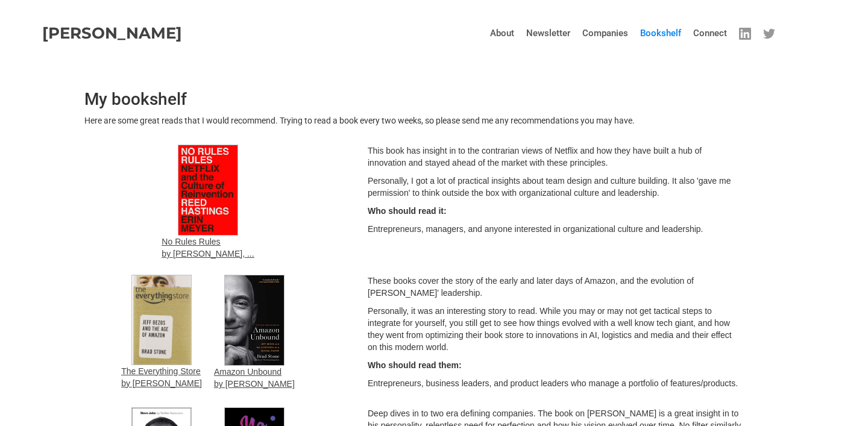 This screenshot has width=868, height=426. I want to click on a: Bookshelf, so click(660, 33).